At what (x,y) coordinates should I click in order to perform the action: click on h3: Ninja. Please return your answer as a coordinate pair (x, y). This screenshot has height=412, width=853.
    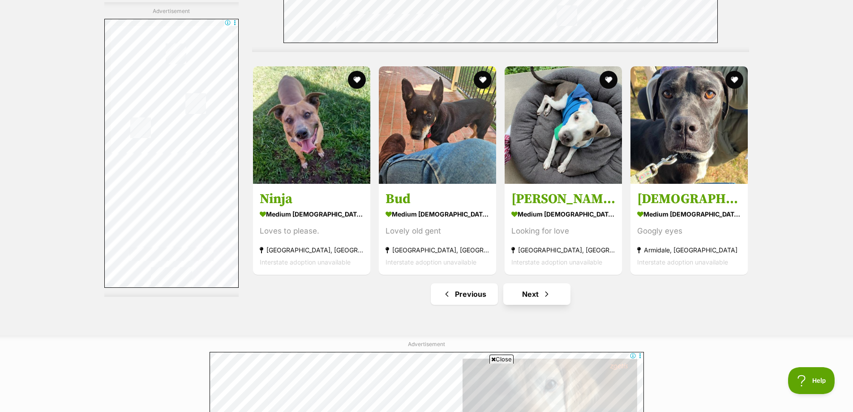
    Looking at the image, I should click on (312, 198).